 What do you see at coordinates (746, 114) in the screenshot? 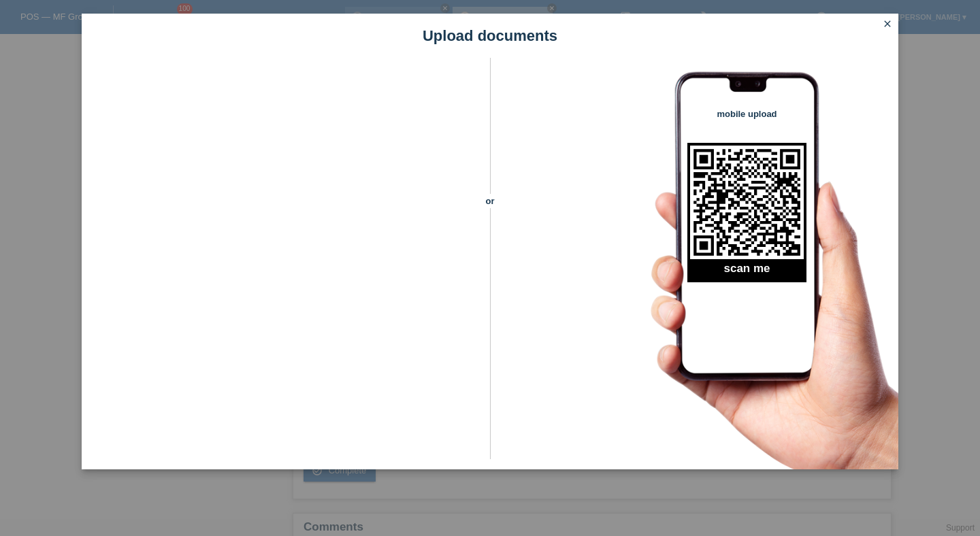
I see `h4: mobile upload` at bounding box center [746, 114].